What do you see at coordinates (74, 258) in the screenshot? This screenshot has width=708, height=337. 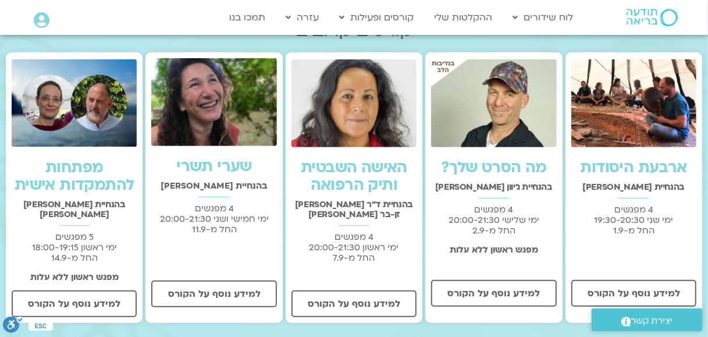 I see `span: החל מ-14.9` at bounding box center [74, 258].